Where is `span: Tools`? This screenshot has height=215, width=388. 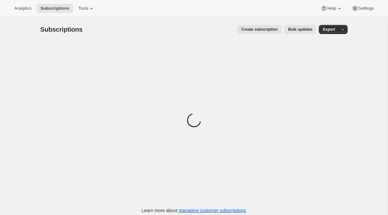
span: Tools is located at coordinates (83, 8).